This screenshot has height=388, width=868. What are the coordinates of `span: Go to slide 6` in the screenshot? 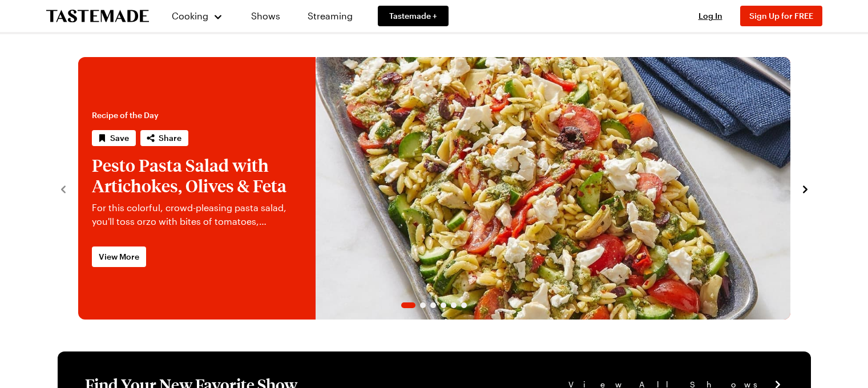 It's located at (464, 305).